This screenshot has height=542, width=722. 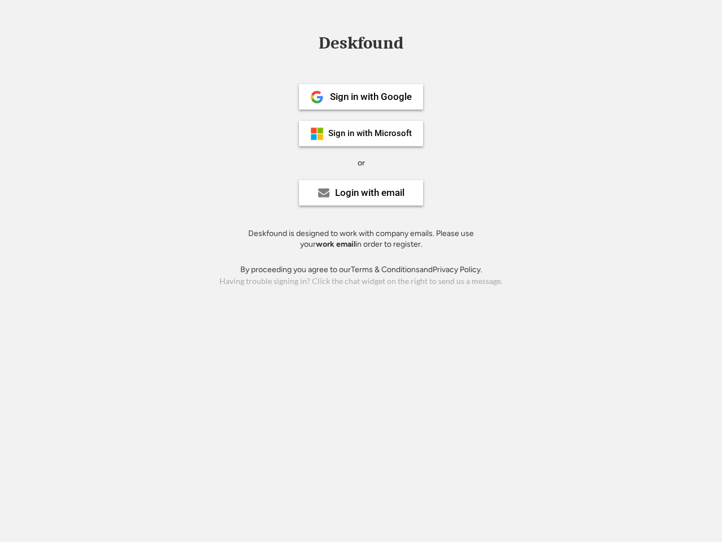 What do you see at coordinates (458, 269) in the screenshot?
I see `a: Privacy Policy.` at bounding box center [458, 269].